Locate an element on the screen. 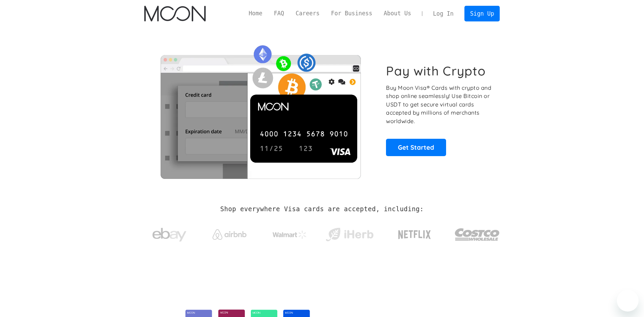 The image size is (644, 317). img: Walmart is located at coordinates (290, 235).